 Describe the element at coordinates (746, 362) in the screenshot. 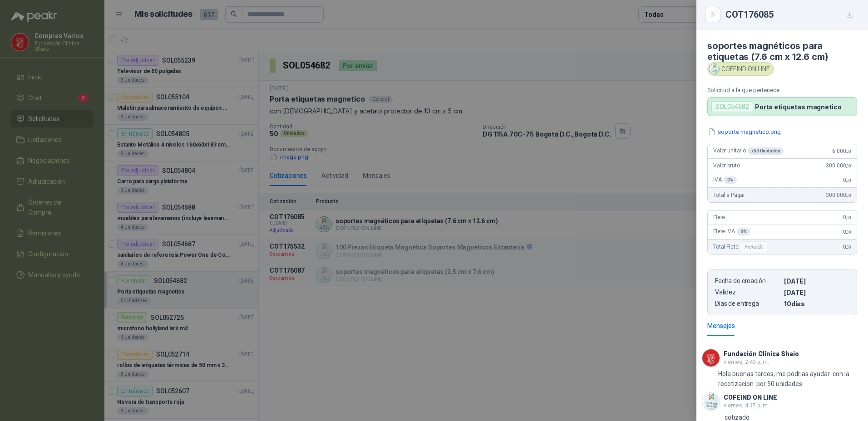

I see `span: viernes, 2:43 p. m.` at that location.